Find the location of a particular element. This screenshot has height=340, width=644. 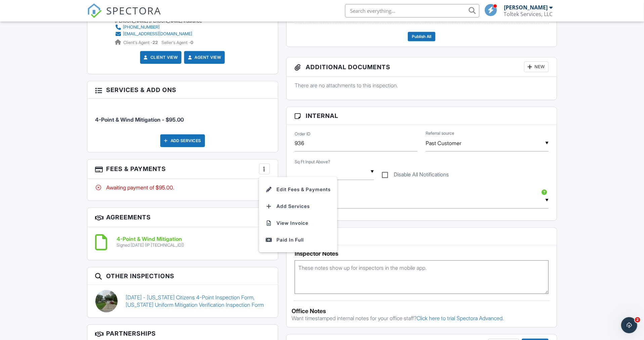

label: Order ID is located at coordinates (303, 133).